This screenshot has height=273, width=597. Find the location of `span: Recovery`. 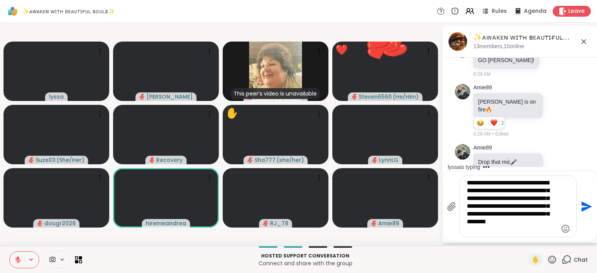

span: Recovery is located at coordinates (169, 160).